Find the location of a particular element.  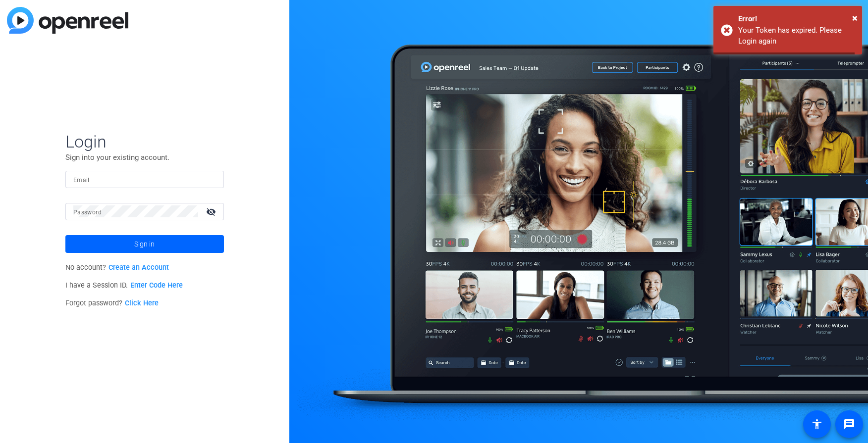

a: Enter Code Here is located at coordinates (157, 285).